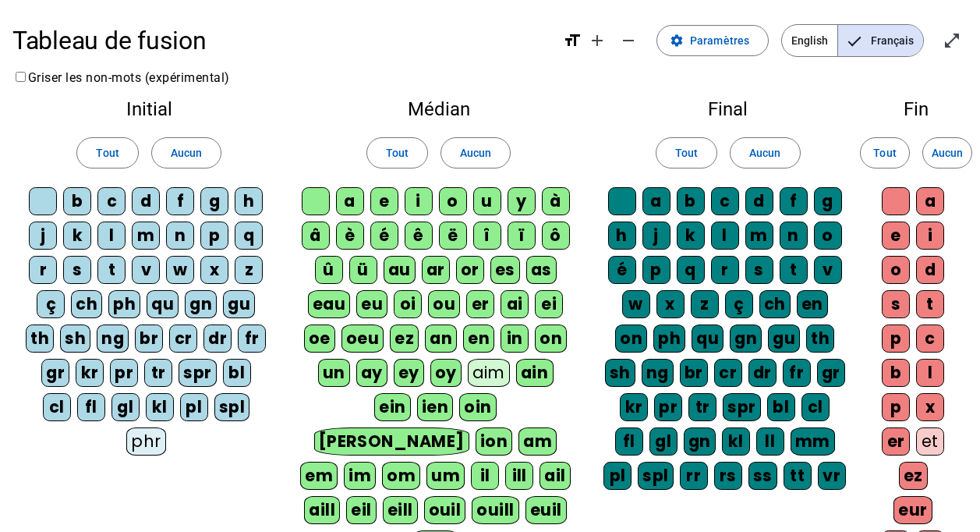 This screenshot has width=980, height=532. I want to click on div: br, so click(694, 373).